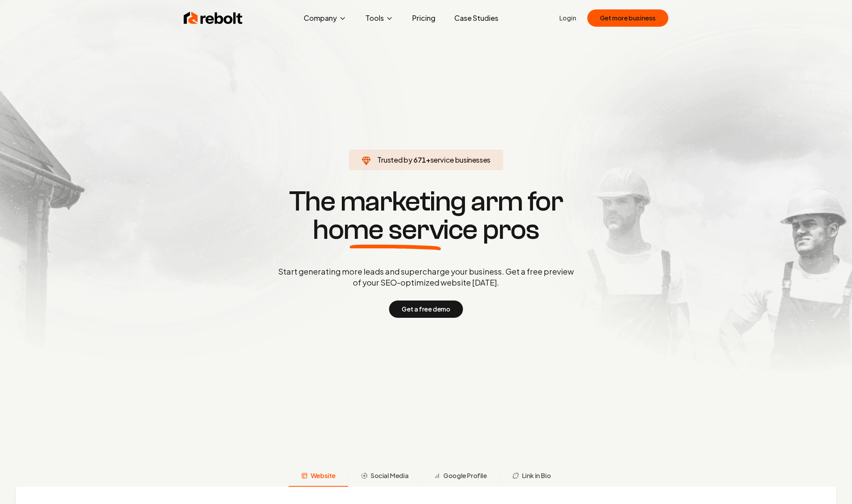  I want to click on button: Link in Bio, so click(531, 477).